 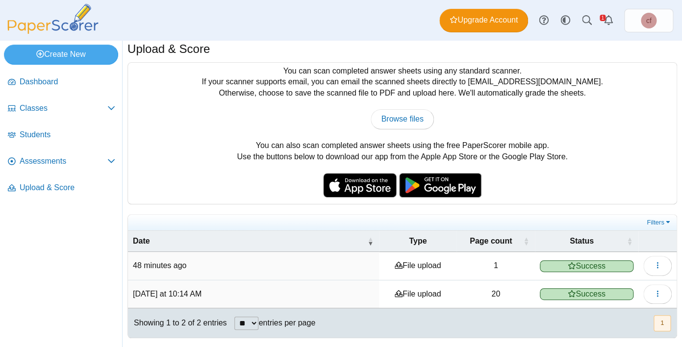 What do you see at coordinates (67, 188) in the screenshot?
I see `span: Upload & Score` at bounding box center [67, 188].